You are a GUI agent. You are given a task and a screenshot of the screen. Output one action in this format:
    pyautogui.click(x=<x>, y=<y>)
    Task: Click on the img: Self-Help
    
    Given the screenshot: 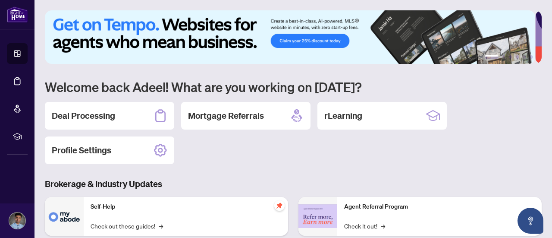 What is the action you would take?
    pyautogui.click(x=64, y=216)
    